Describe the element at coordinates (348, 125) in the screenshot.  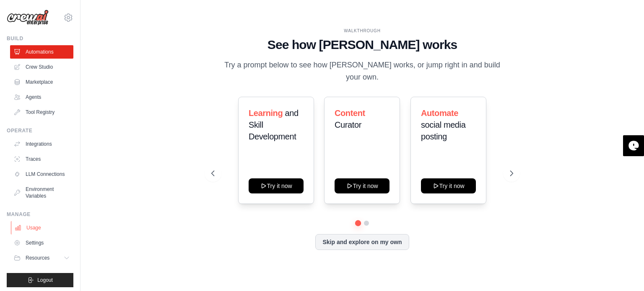
I see `span: Curator` at that location.